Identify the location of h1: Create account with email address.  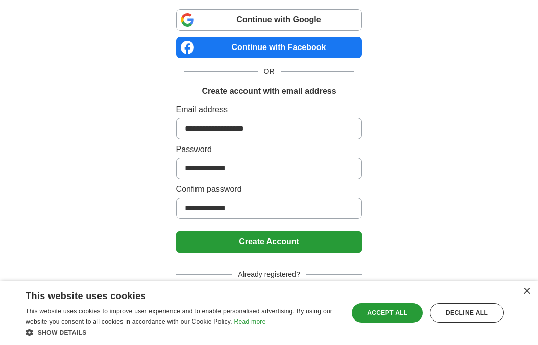
(268, 91).